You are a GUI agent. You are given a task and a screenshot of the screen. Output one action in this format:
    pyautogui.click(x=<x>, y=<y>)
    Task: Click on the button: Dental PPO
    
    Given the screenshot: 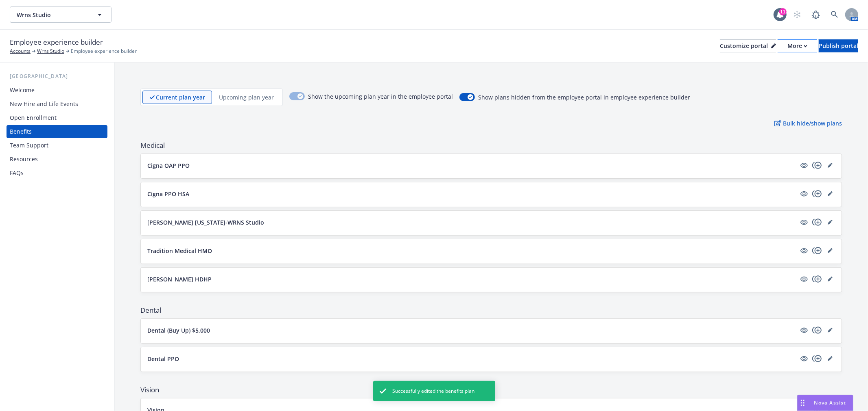 What is the action you would take?
    pyautogui.click(x=472, y=359)
    